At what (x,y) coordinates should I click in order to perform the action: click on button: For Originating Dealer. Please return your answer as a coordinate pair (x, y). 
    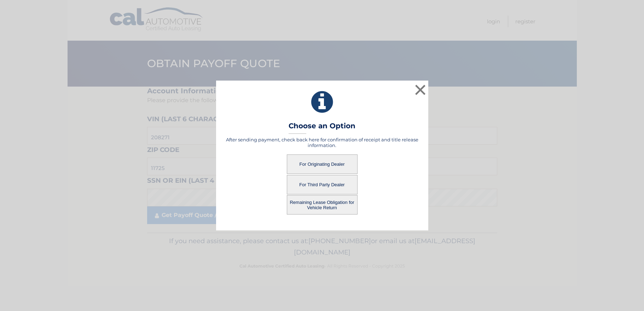
    Looking at the image, I should click on (322, 164).